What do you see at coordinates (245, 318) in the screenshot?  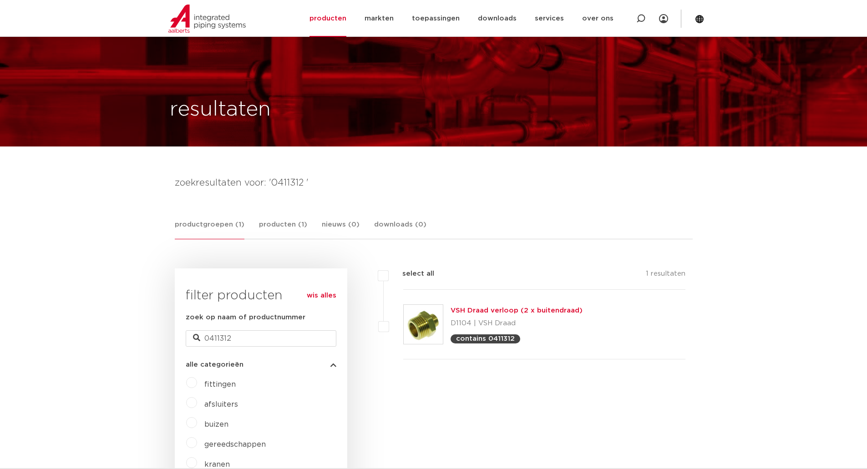 I see `label: zoek op naam of productnummer` at bounding box center [245, 318].